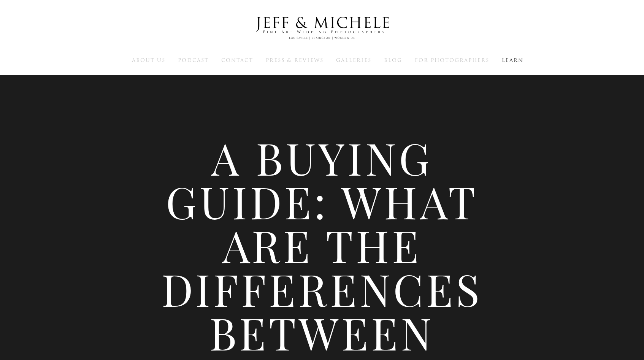  I want to click on span: About Us, so click(149, 60).